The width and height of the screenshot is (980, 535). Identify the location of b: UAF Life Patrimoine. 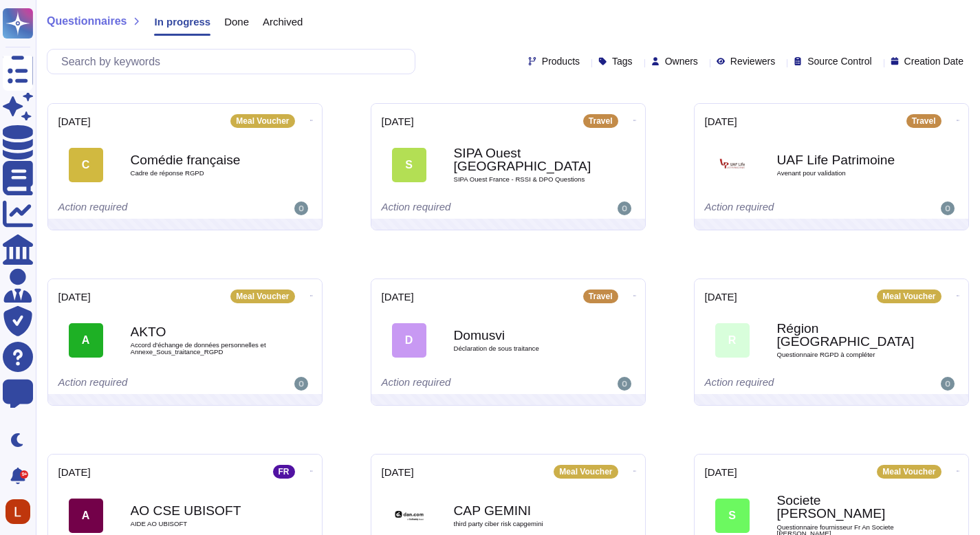
(846, 160).